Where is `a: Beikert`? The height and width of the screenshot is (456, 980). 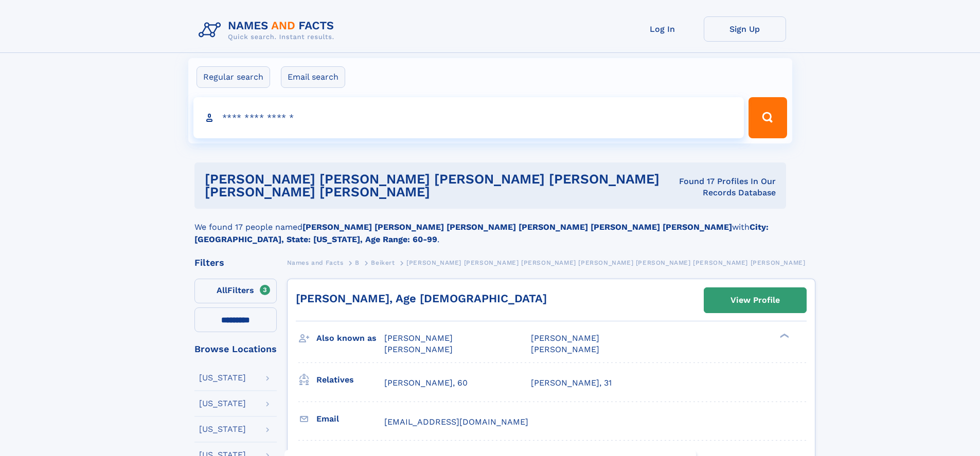 a: Beikert is located at coordinates (383, 262).